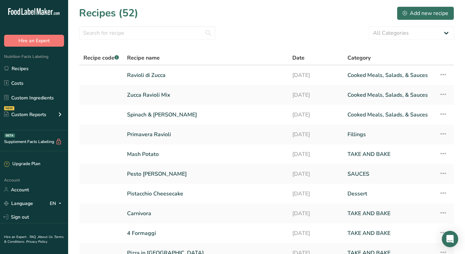 This screenshot has height=254, width=465. What do you see at coordinates (101, 58) in the screenshot?
I see `span: Recipe code` at bounding box center [101, 58].